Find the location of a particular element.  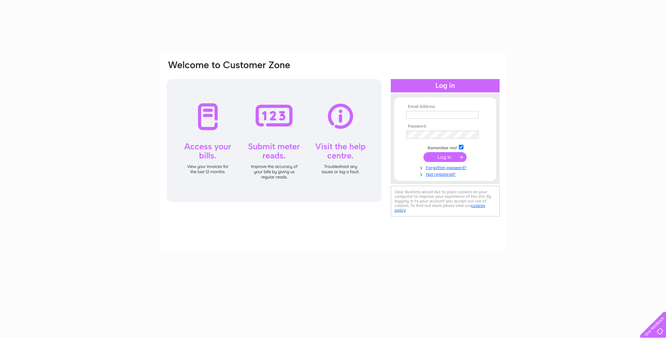

th: Email Address: is located at coordinates (445, 107).